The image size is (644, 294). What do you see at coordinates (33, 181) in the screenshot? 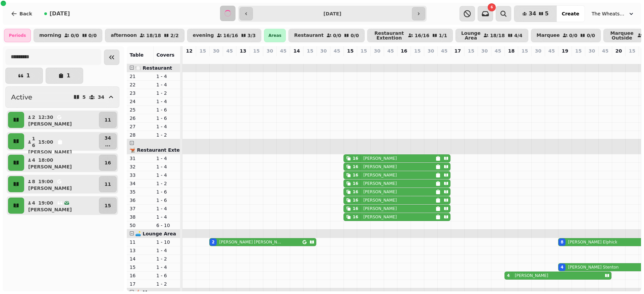
I see `p: 8` at bounding box center [33, 181].